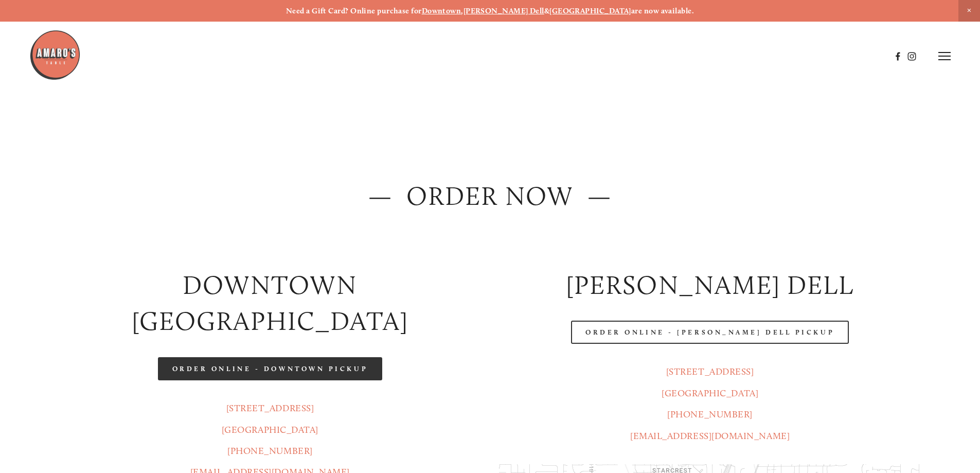 The width and height of the screenshot is (980, 473). Describe the element at coordinates (490, 196) in the screenshot. I see `h2: — ORDER NOW —` at that location.